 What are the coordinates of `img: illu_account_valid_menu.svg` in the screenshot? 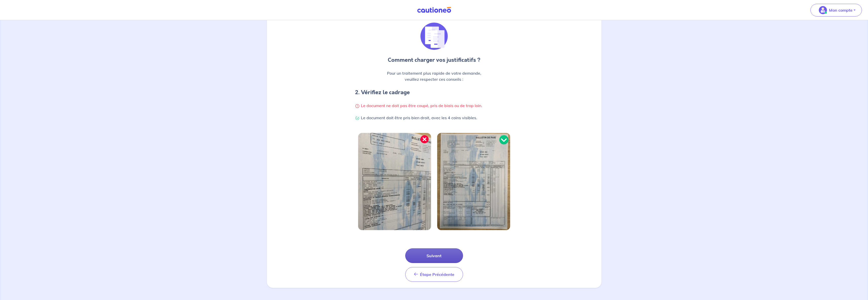 It's located at (823, 10).